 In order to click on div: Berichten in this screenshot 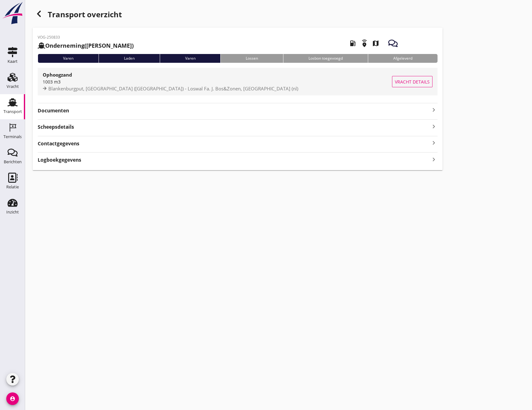, I will do `click(13, 161)`.